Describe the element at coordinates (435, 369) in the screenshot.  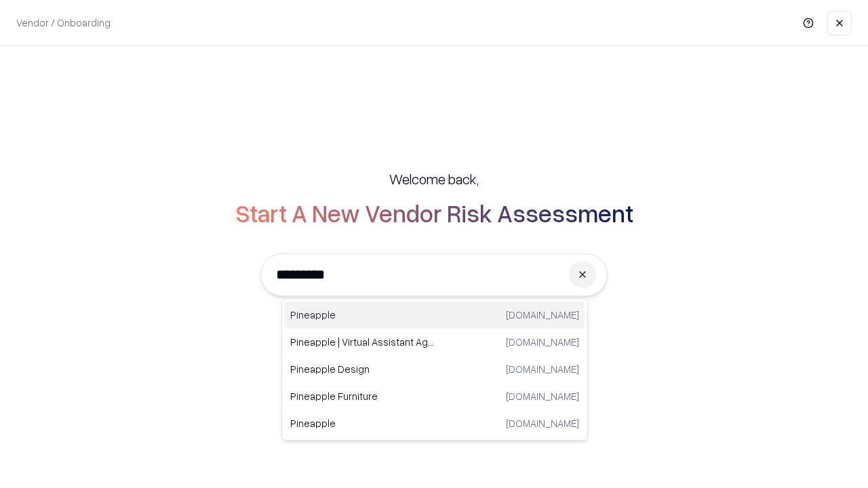
I see `div: Suggestions` at that location.